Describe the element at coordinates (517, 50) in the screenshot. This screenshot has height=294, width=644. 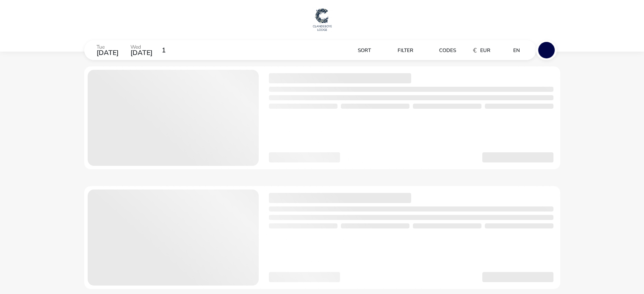
I see `span: en` at that location.